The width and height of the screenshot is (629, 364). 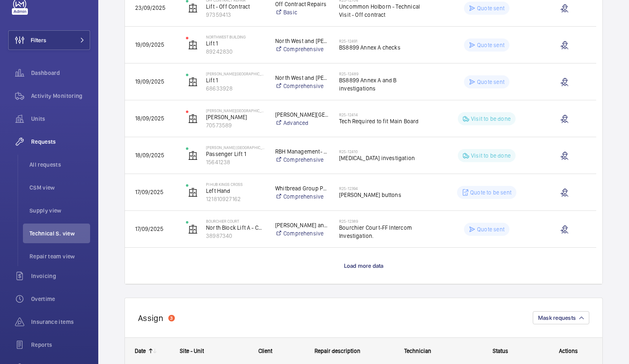 I want to click on span: Filters, so click(x=39, y=40).